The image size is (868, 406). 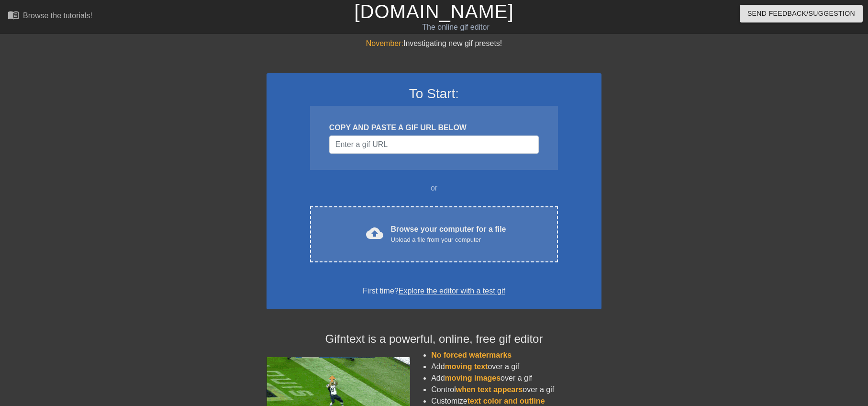 What do you see at coordinates (434, 291) in the screenshot?
I see `div: First time?` at bounding box center [434, 291].